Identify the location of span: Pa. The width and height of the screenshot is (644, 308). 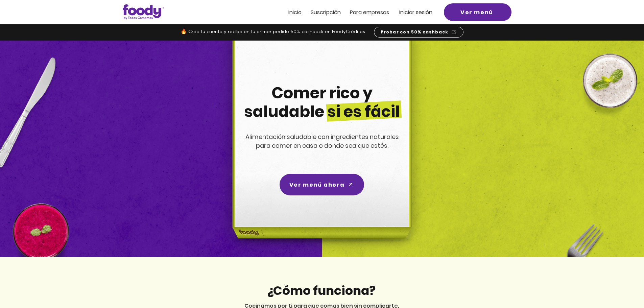
(353, 12).